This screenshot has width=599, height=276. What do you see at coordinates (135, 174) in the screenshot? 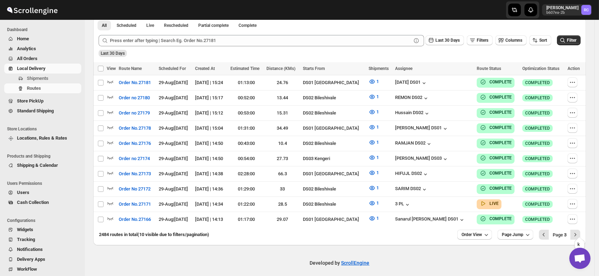
I see `span: Order No.27173` at bounding box center [135, 174].